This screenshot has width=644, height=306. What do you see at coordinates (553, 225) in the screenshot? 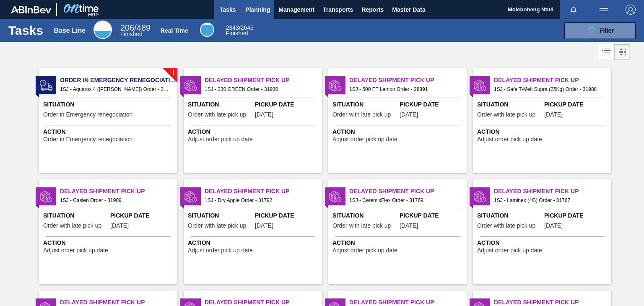
I see `span: 09/23/2025` at bounding box center [553, 225].